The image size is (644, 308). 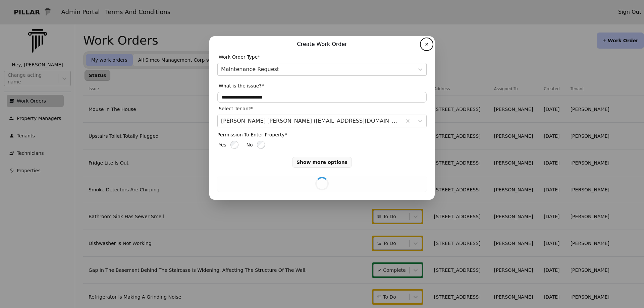 What do you see at coordinates (222, 145) in the screenshot?
I see `span: Yes` at bounding box center [222, 145].